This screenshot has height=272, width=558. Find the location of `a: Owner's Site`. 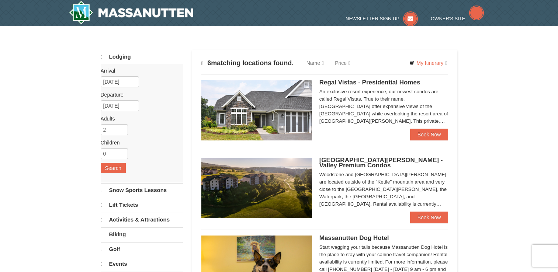

a: Owner's Site is located at coordinates (457, 18).